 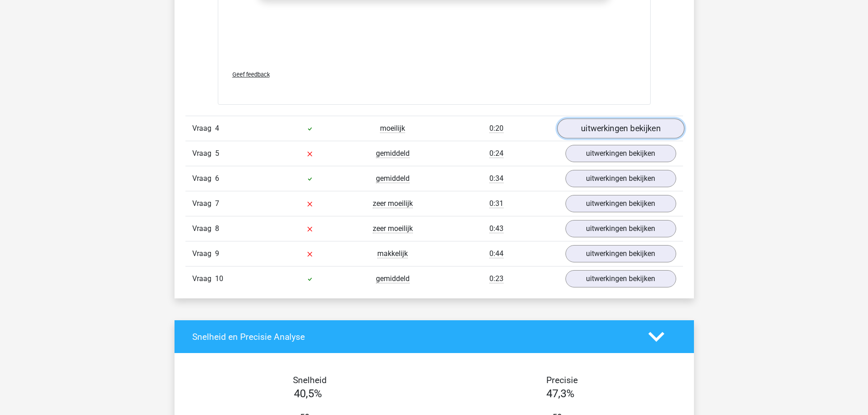 What do you see at coordinates (392, 254) in the screenshot?
I see `span: makkelijk` at bounding box center [392, 254].